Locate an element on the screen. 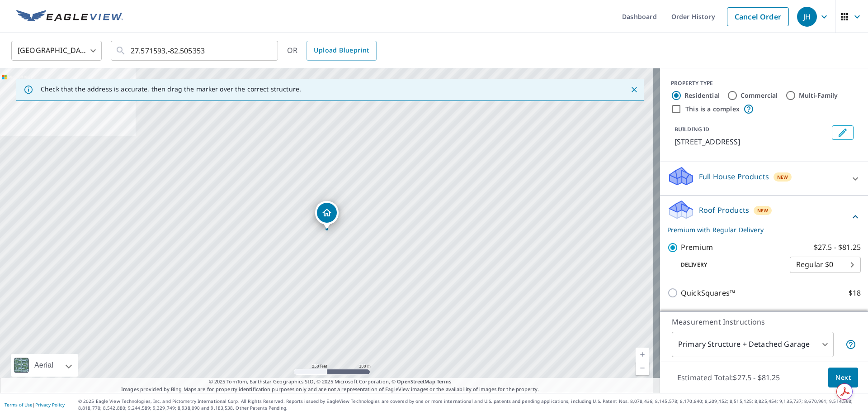 The height and width of the screenshot is (416, 868). p: Estimated Total: $27.5 - $81.25 is located at coordinates (729, 377).